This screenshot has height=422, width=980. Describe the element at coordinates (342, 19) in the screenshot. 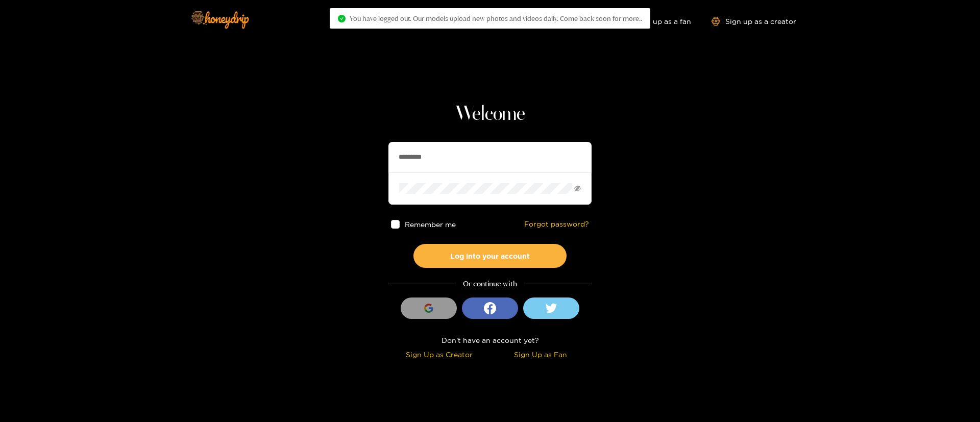

I see `span: check-circle` at that location.